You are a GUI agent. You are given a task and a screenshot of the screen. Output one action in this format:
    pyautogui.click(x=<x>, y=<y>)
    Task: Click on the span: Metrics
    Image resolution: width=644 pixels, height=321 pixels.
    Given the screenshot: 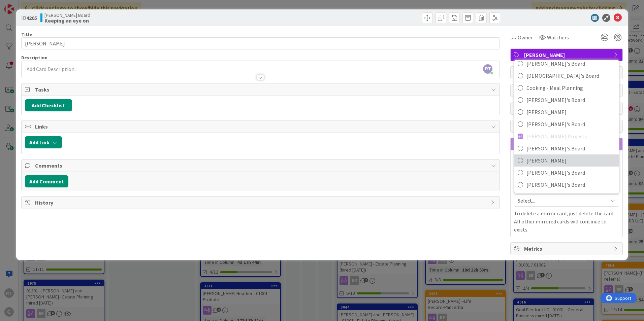 What is the action you would take?
    pyautogui.click(x=567, y=249)
    